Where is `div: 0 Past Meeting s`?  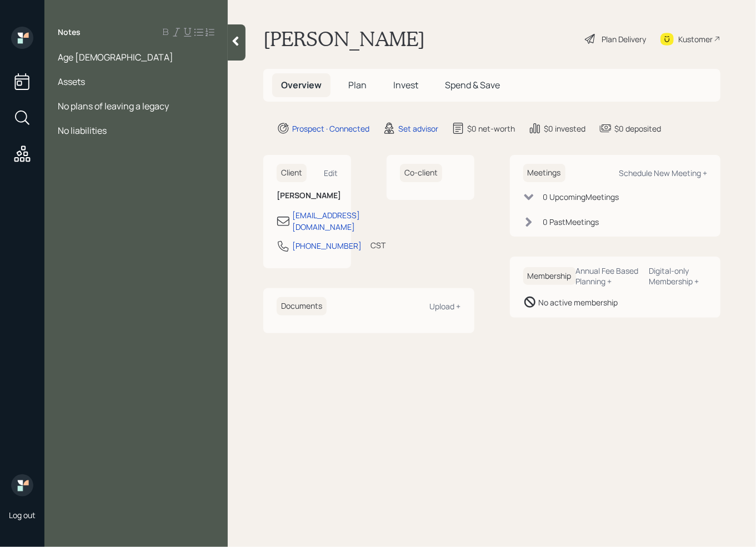
div: 0 Past Meeting s is located at coordinates (571, 222).